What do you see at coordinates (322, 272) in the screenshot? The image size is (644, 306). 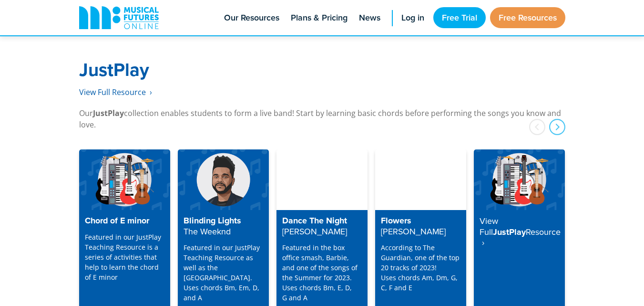 I see `p: Featured in the box office smash, Barbie, and one of the songs of the Summer for 2023. Uses chord...` at bounding box center [322, 272].